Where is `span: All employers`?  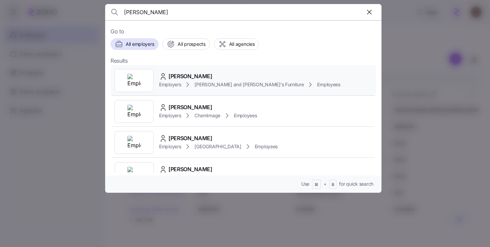 span: All employers is located at coordinates (140, 44).